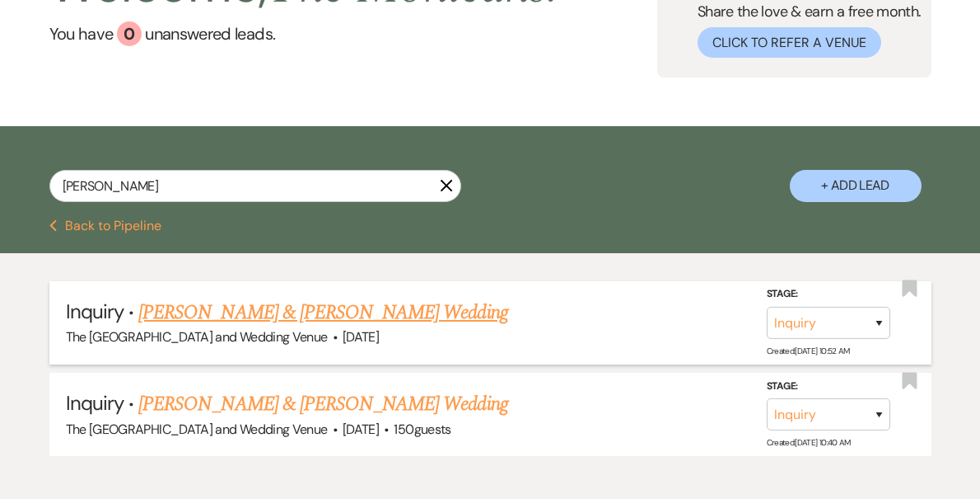 This screenshot has height=499, width=980. I want to click on input: Search by name, event date, email address or phone number, so click(255, 186).